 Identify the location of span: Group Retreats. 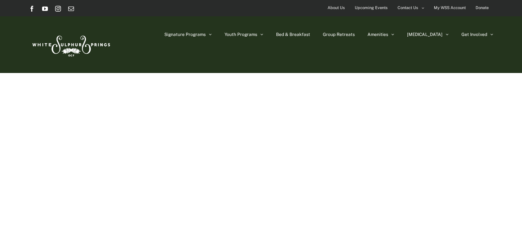
(339, 34).